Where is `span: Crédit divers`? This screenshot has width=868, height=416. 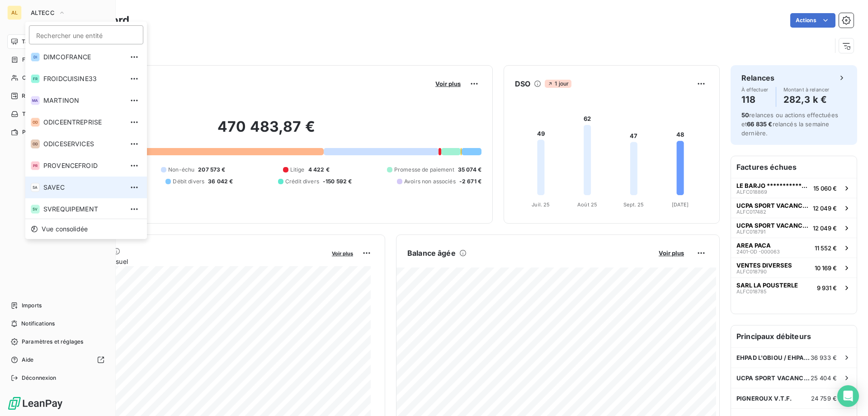 span: Crédit divers is located at coordinates (302, 182).